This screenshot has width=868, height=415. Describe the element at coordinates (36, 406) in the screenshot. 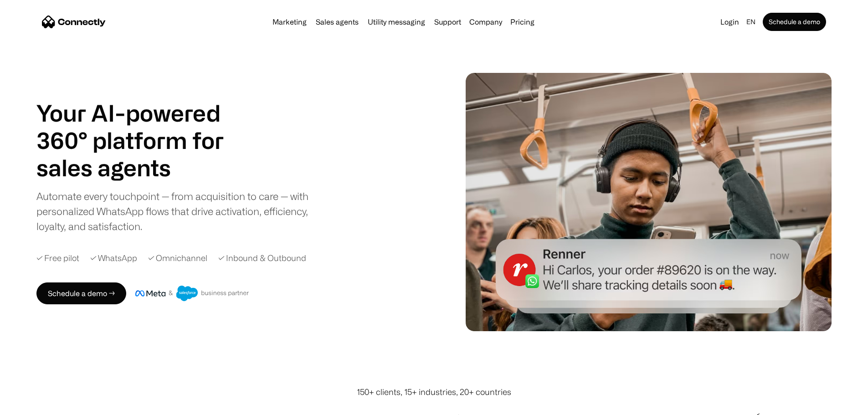

I see `ul: Language list` at that location.